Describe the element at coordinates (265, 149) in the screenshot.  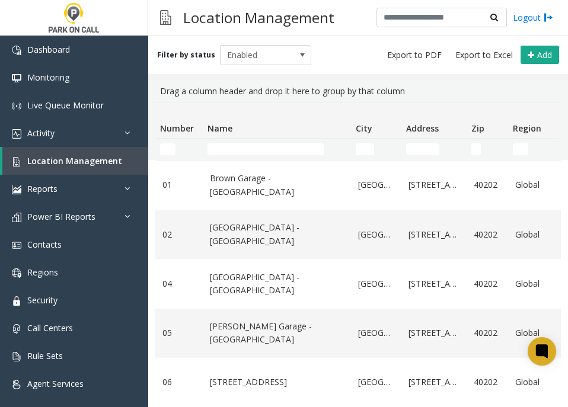
I see `input: Name Filter` at that location.